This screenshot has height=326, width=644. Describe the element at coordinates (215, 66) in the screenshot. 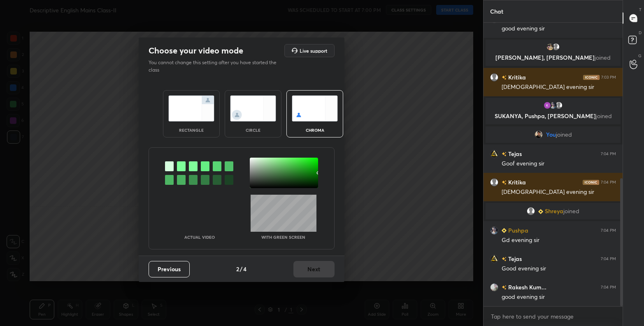

I see `p: You cannot change this setting after you have started the class` at that location.